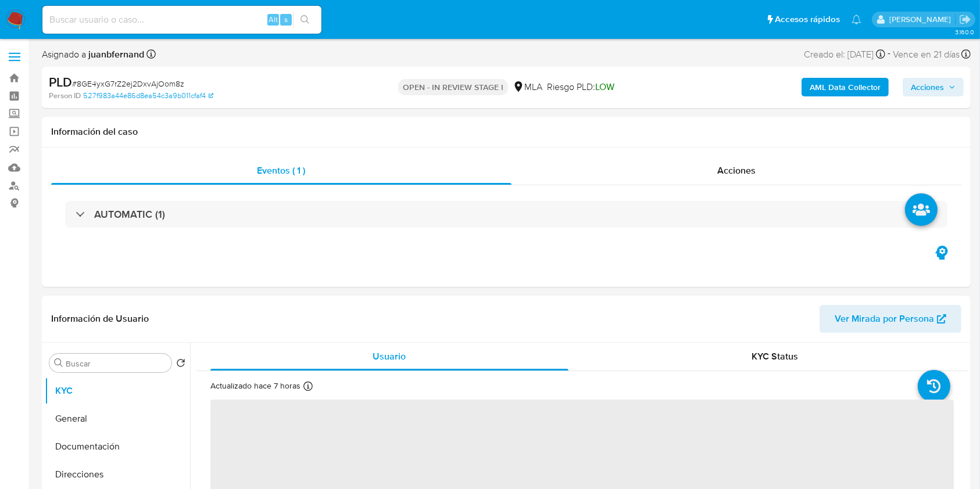 This screenshot has width=980, height=489. Describe the element at coordinates (118, 418) in the screenshot. I see `button: General` at that location.